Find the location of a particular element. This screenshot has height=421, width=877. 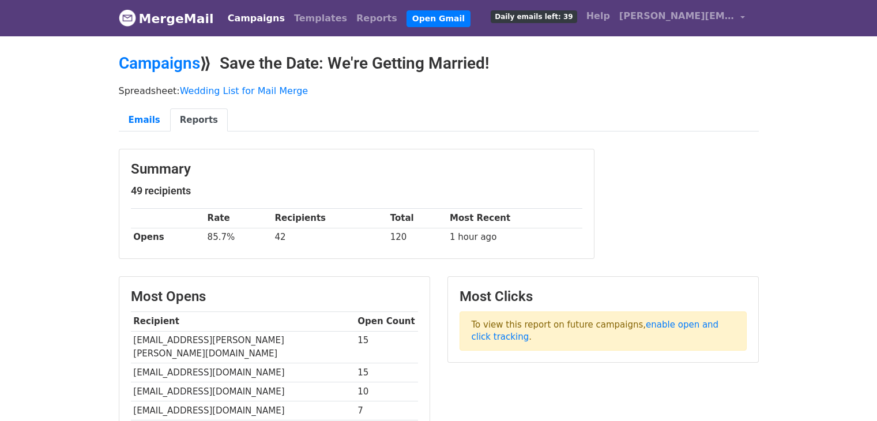

th: Recipient is located at coordinates (243, 321).